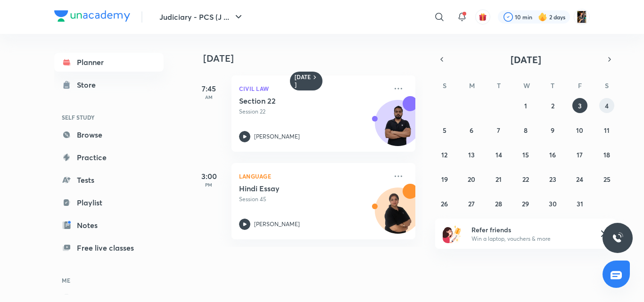 This screenshot has width=644, height=302. What do you see at coordinates (607, 85) in the screenshot?
I see `abbr: Saturday` at bounding box center [607, 85].